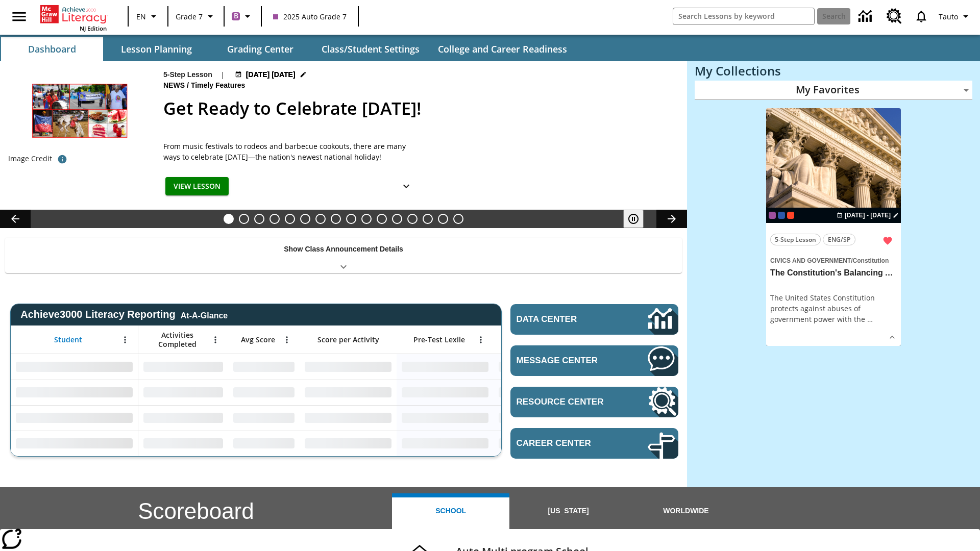  What do you see at coordinates (781, 216) in the screenshot?
I see `div: OL 2025 Auto Grade 8` at bounding box center [781, 216].